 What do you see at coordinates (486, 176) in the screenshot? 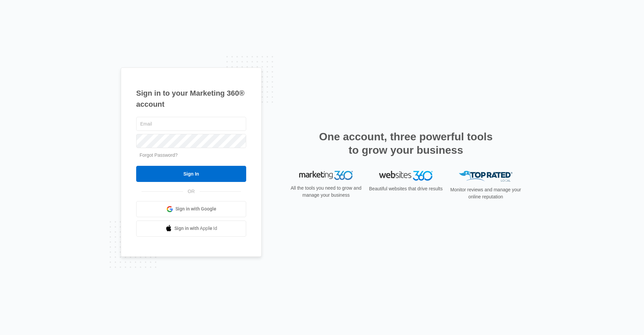
I see `img: Top Rated Local` at bounding box center [486, 176].